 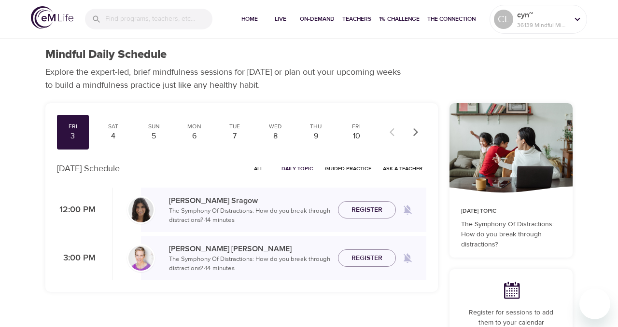 I want to click on span: All, so click(x=258, y=169).